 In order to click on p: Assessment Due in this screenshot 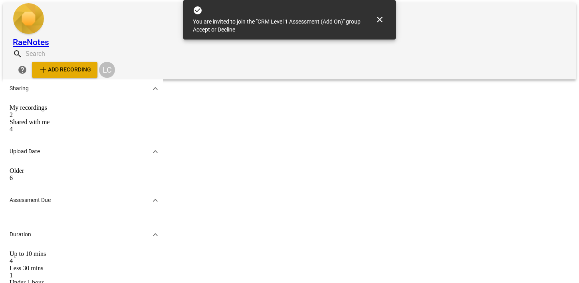, I will do `click(30, 200)`.